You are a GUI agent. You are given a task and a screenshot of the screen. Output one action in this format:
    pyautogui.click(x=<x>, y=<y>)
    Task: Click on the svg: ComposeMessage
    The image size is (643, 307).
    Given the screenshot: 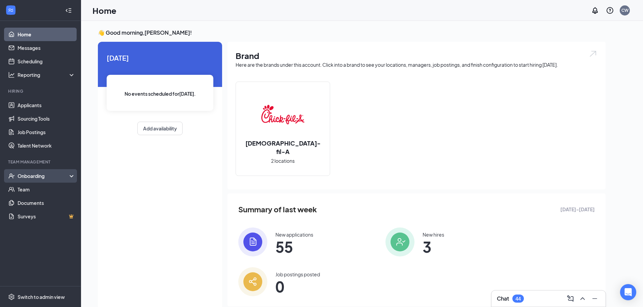 What is the action you would take?
    pyautogui.click(x=570, y=299)
    